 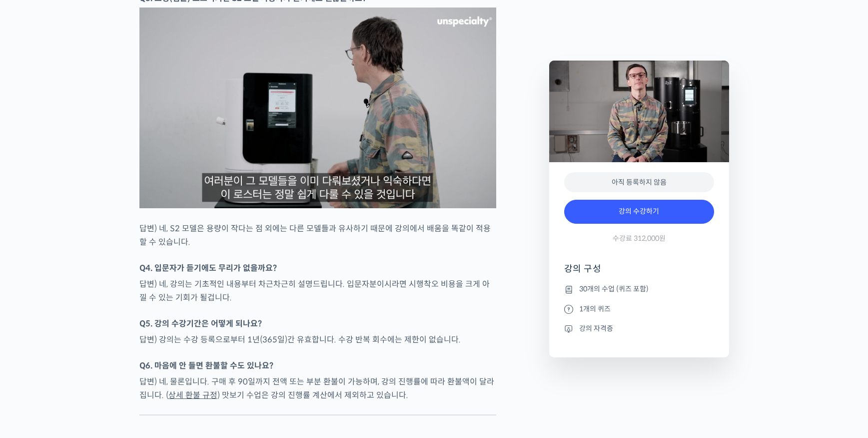 I want to click on a: 설정, so click(x=161, y=329).